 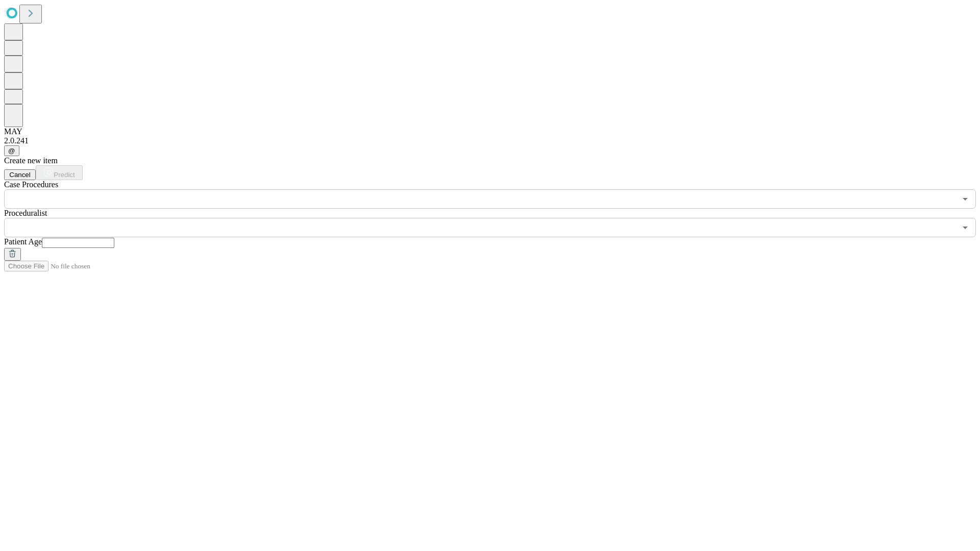 I want to click on button: Cancel, so click(x=20, y=175).